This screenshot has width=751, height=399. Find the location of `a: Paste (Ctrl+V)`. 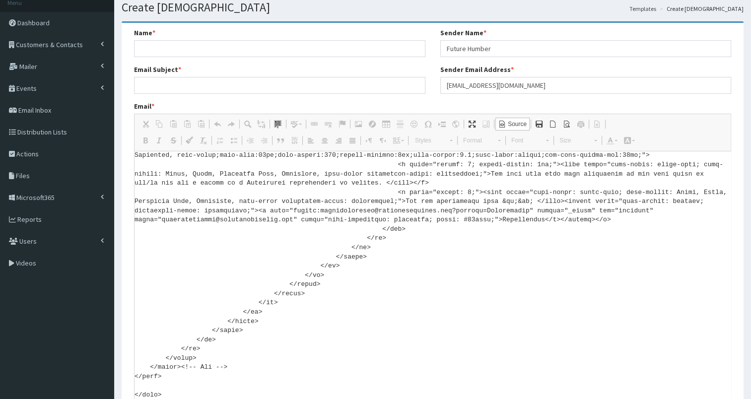

a: Paste (Ctrl+V) is located at coordinates (173, 124).